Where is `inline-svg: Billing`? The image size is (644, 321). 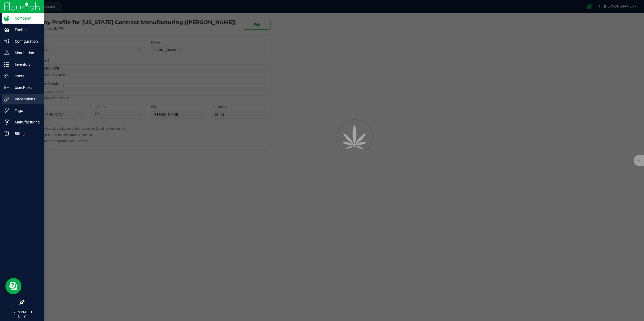 inline-svg: Billing is located at coordinates (7, 133).